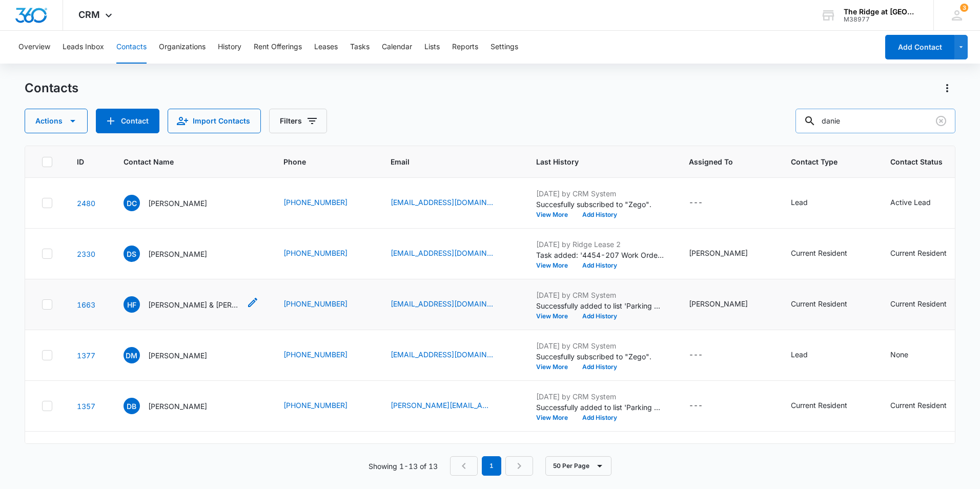 This screenshot has width=980, height=489. Describe the element at coordinates (86, 305) in the screenshot. I see `a: Navigate to contact details page for Hansel Fernandez Ramirez & Daniela Valles Valdes` at that location.